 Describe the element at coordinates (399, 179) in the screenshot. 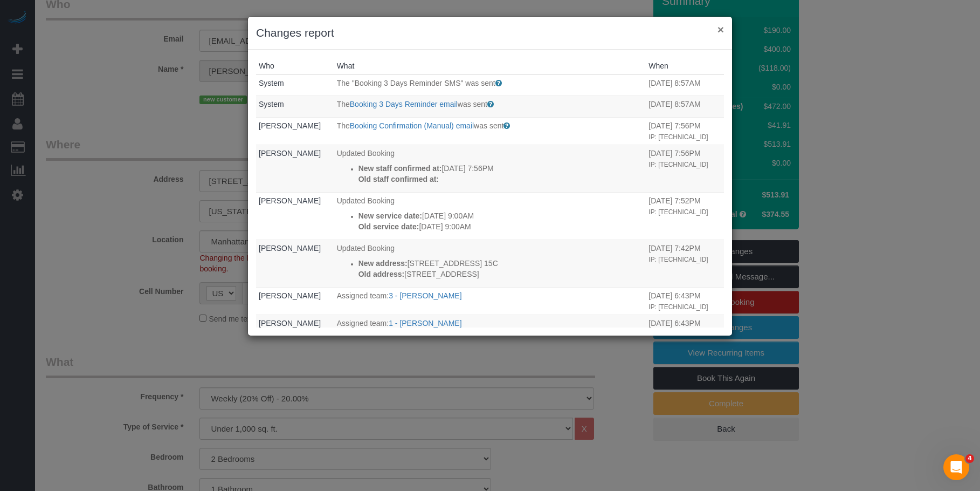

I see `strong: Old staff confirmed at:` at that location.